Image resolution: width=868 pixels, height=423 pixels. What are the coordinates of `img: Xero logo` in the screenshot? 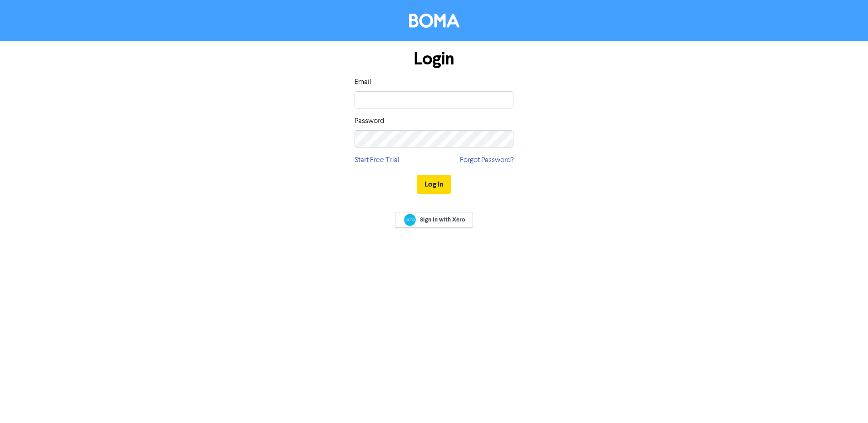 It's located at (410, 220).